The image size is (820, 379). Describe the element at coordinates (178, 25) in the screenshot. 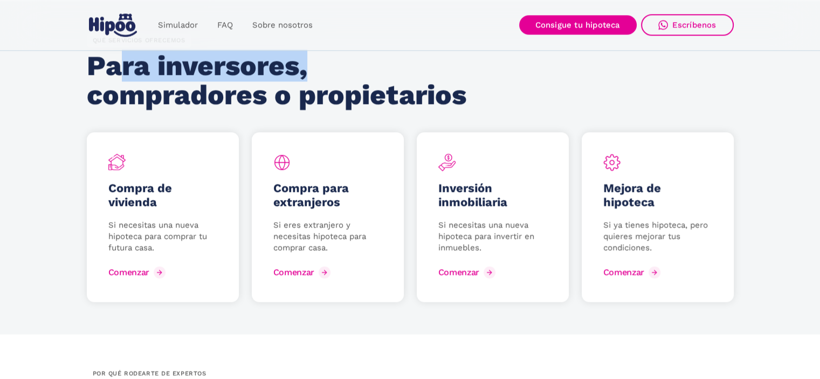

I see `a: Simulador` at that location.